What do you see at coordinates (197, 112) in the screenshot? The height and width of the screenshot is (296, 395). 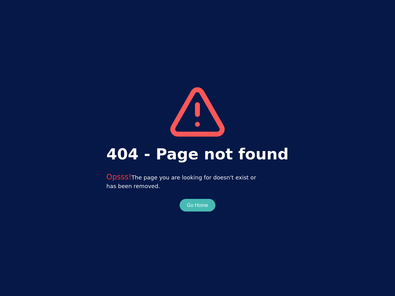 I see `img: svg%3e` at bounding box center [197, 112].